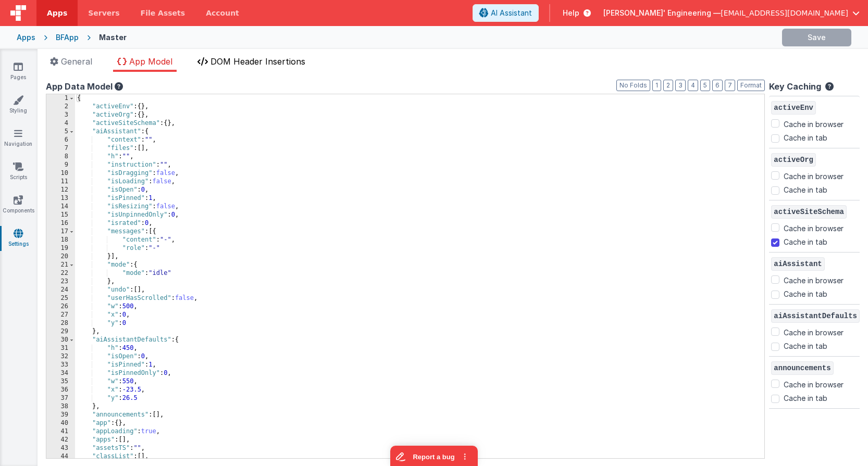 This screenshot has width=868, height=466. I want to click on span: File Assets, so click(163, 13).